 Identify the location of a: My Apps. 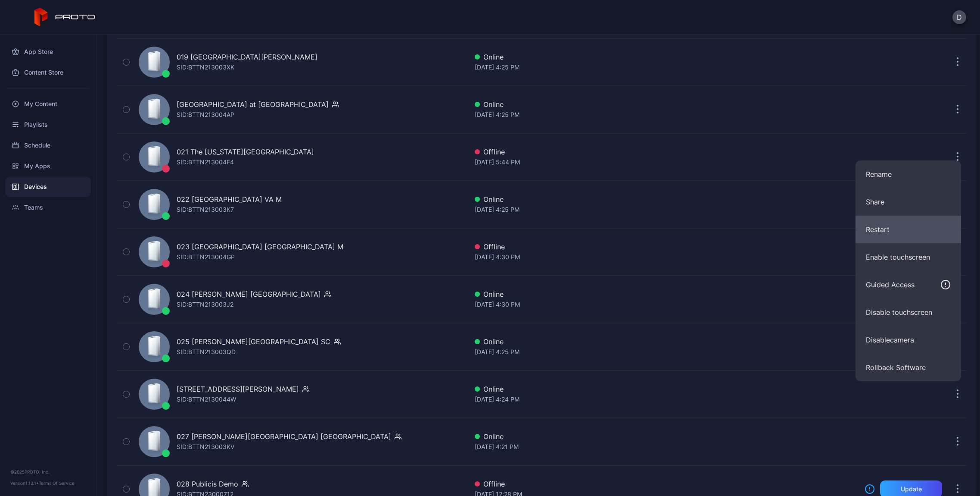
(47, 166).